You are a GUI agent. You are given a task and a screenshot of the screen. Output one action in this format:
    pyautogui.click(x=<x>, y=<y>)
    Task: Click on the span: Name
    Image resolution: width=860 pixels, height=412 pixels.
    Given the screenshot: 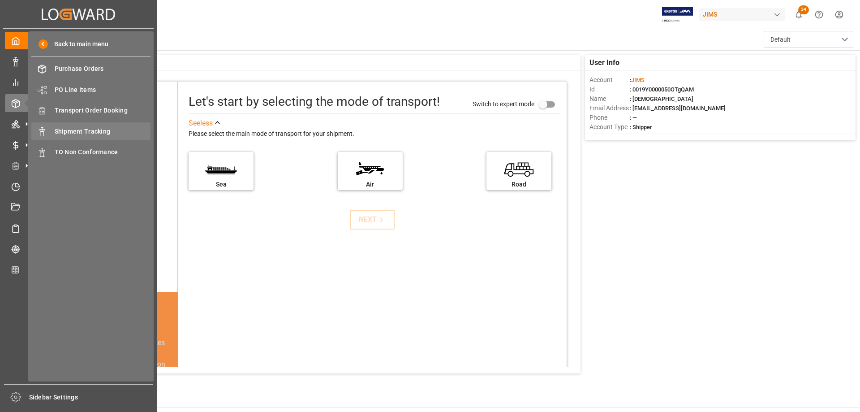 What is the action you would take?
    pyautogui.click(x=610, y=99)
    